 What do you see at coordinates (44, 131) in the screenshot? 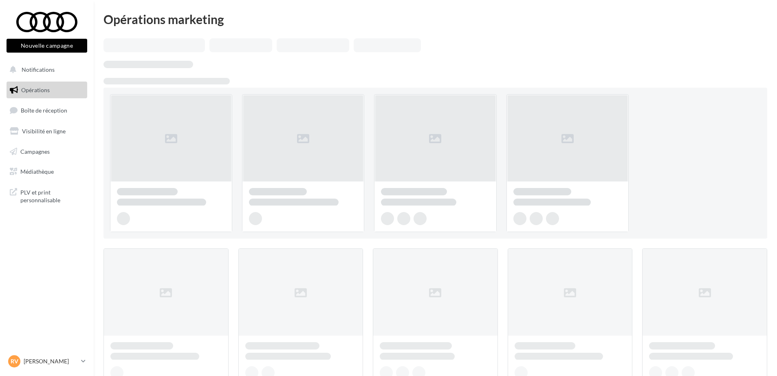
I see `span: Visibilité en ligne` at bounding box center [44, 131].